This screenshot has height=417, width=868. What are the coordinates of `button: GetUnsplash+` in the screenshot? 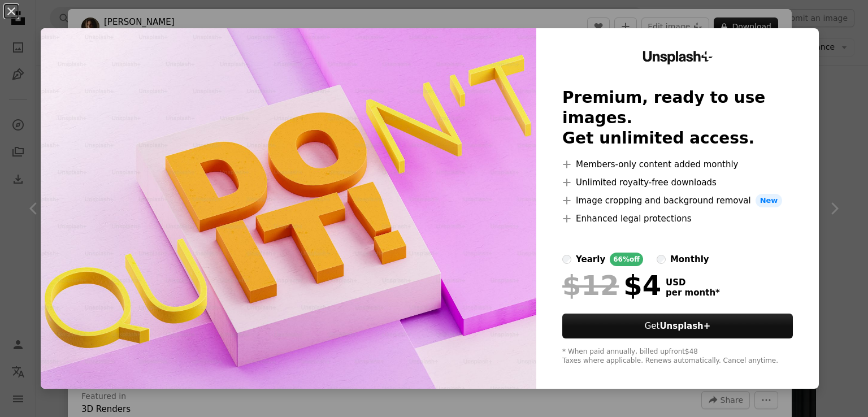 It's located at (677, 326).